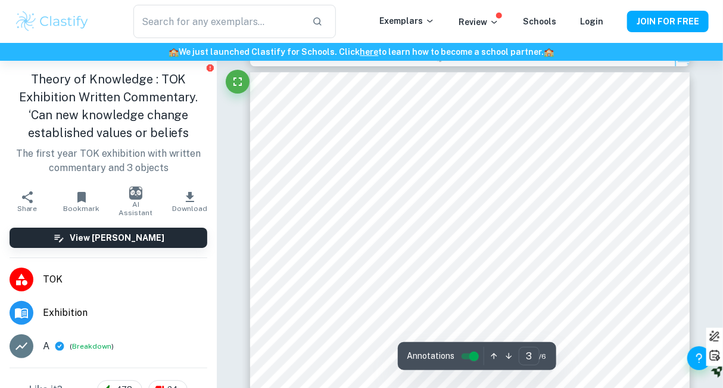 The width and height of the screenshot is (723, 388). I want to click on a: JOIN FOR FREE, so click(667, 21).